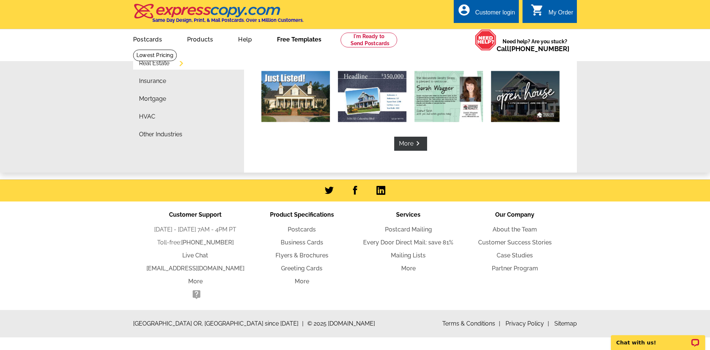  I want to click on a: Postcard Mailing, so click(409, 229).